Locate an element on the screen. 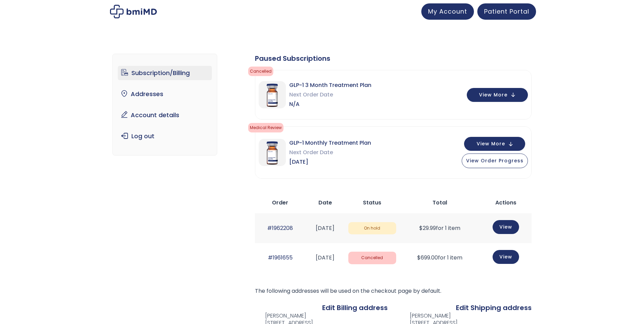 The height and width of the screenshot is (324, 644). a: Subscription/Billing is located at coordinates (165, 73).